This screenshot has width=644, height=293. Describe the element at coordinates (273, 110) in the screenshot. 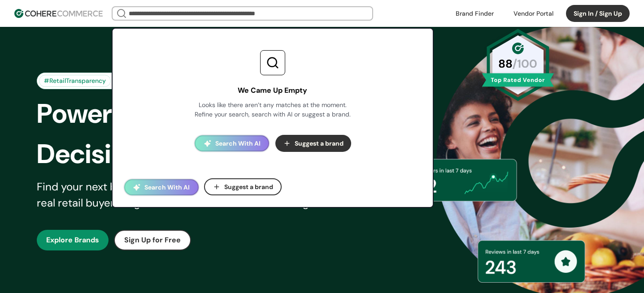

I see `div: Looks like there aren’t any matches at the moment. Refine your search, search with AI or suggest ...` at that location.